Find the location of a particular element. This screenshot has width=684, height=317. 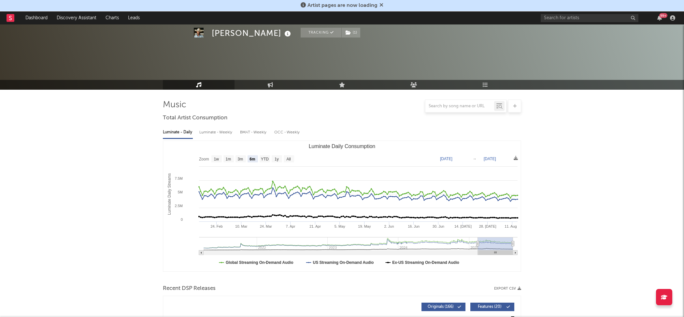

text: All is located at coordinates (288, 159).